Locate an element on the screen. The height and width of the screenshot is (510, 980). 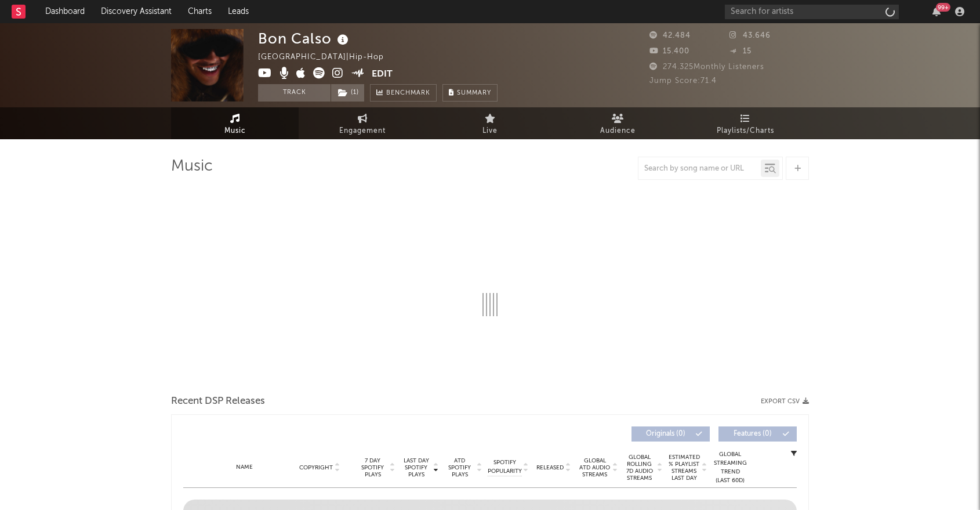
span: Features ( 0 ) is located at coordinates (753, 434).